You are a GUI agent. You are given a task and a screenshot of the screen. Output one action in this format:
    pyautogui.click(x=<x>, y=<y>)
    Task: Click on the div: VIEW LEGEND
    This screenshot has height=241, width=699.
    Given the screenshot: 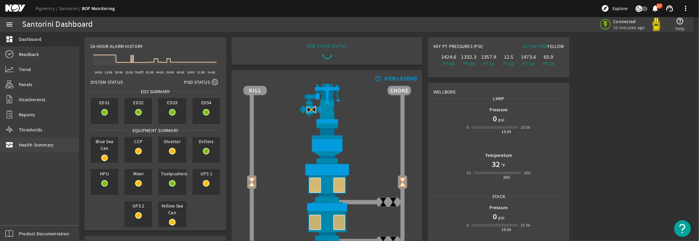 What is the action you would take?
    pyautogui.click(x=400, y=79)
    